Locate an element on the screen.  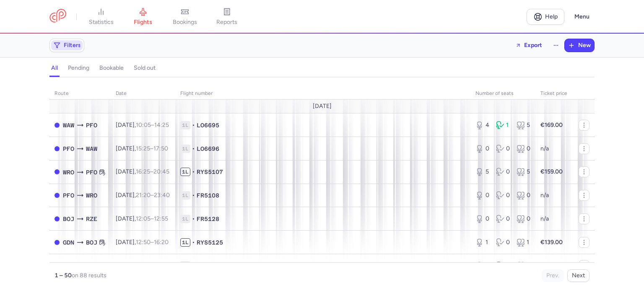
time: 12:05 is located at coordinates (143, 218).